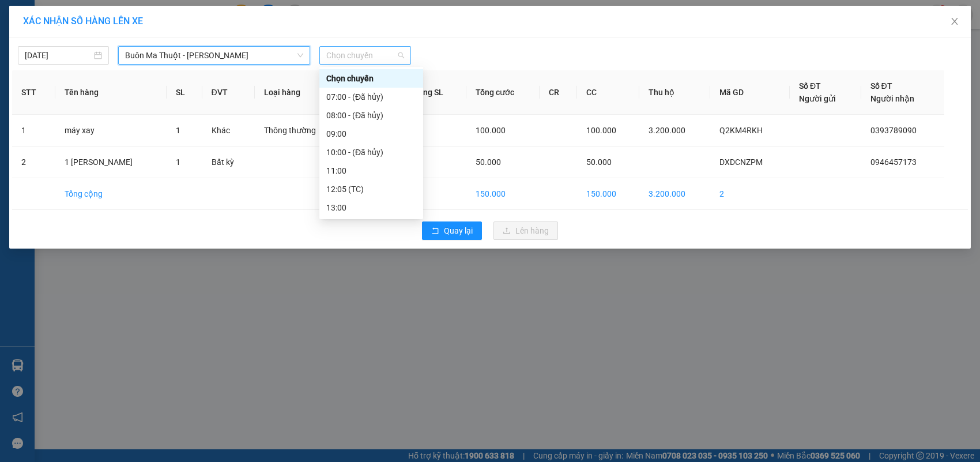 This screenshot has height=462, width=980. What do you see at coordinates (371, 78) in the screenshot?
I see `div: Chọn chuyến` at bounding box center [371, 78].